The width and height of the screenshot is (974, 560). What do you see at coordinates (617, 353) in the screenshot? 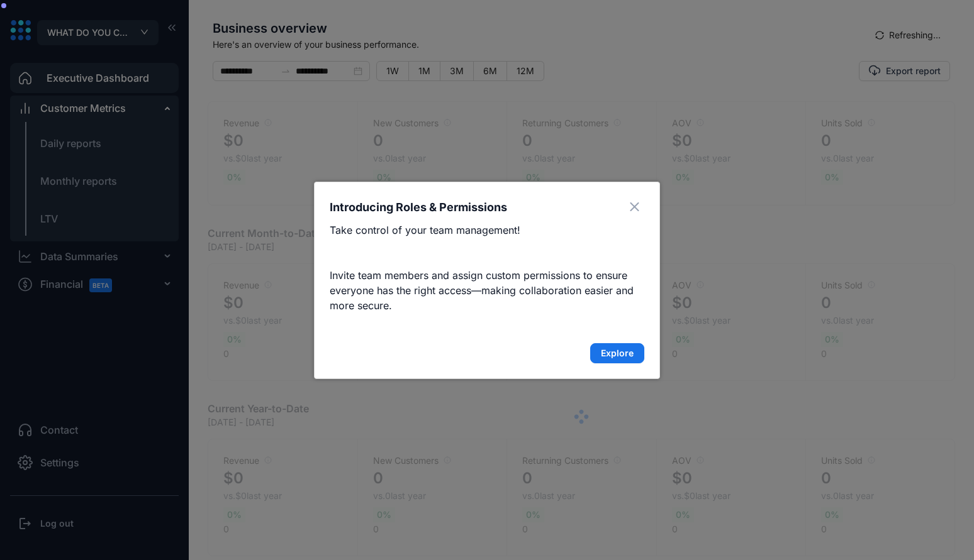
I see `span: Explore` at bounding box center [617, 353].